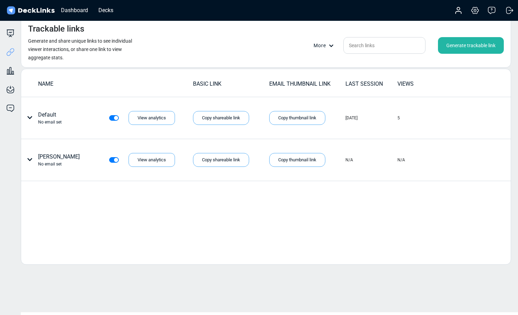 This screenshot has width=518, height=315. I want to click on div: 5, so click(398, 118).